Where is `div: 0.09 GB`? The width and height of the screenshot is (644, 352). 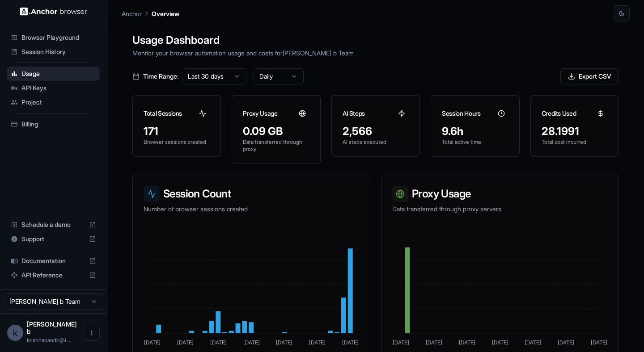 div: 0.09 GB is located at coordinates (276, 132).